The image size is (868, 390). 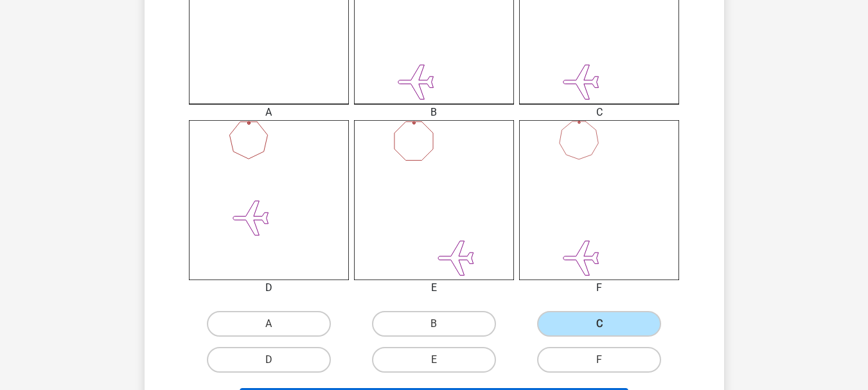 What do you see at coordinates (269, 288) in the screenshot?
I see `div: D` at bounding box center [269, 288].